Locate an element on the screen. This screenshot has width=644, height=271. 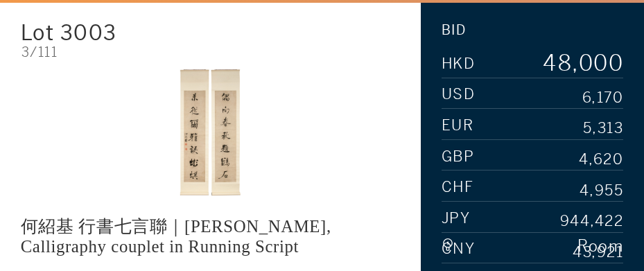
div: 9 is located at coordinates (565, 84).